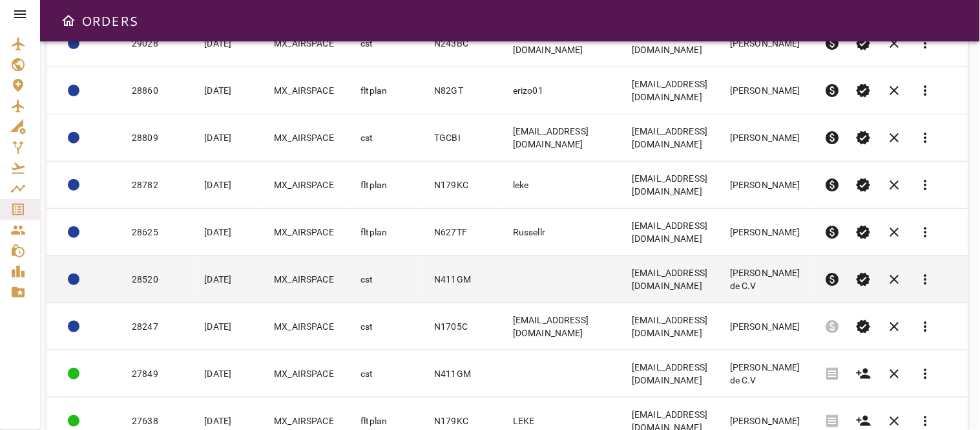 This screenshot has height=430, width=980. What do you see at coordinates (73, 374) in the screenshot?
I see `div: COMPLETED` at bounding box center [73, 374].